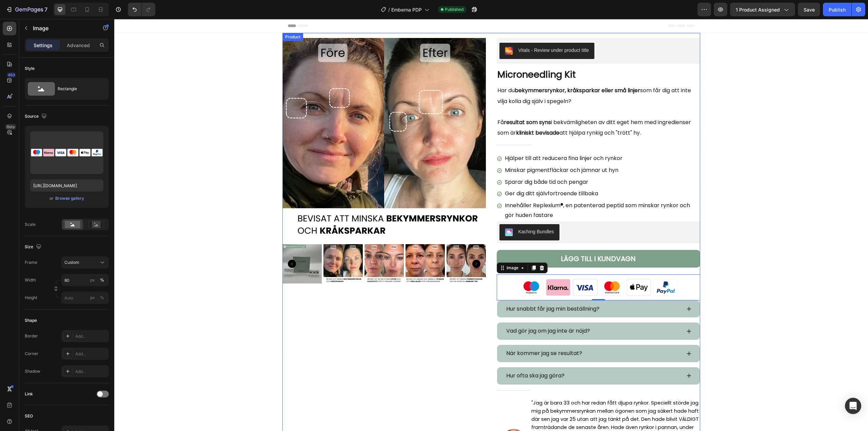  I want to click on div: Product, so click(178, 18).